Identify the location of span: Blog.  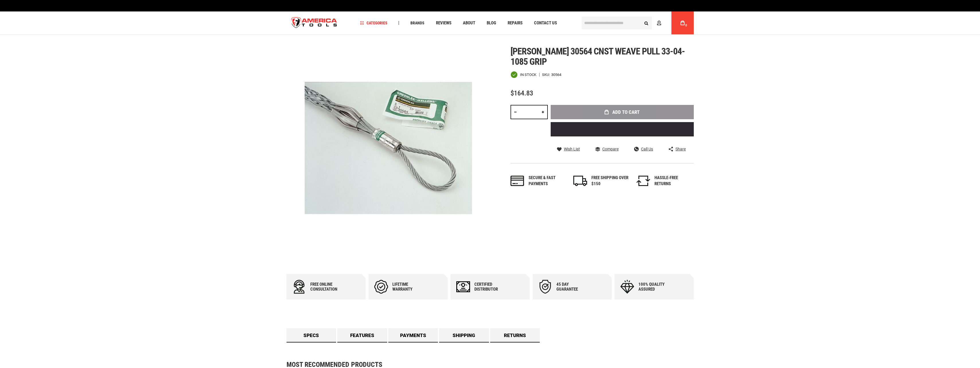
(492, 23).